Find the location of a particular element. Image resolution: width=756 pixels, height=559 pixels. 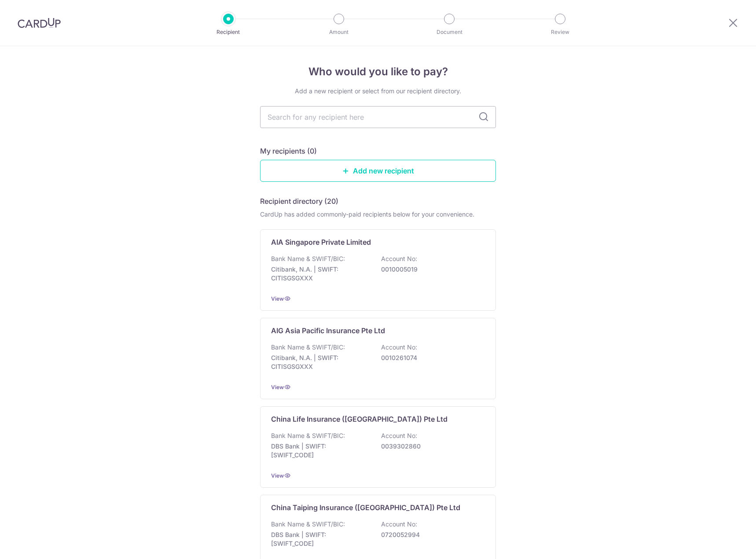

p: AIG Asia Pacific Insurance Pte Ltd is located at coordinates (328, 331).